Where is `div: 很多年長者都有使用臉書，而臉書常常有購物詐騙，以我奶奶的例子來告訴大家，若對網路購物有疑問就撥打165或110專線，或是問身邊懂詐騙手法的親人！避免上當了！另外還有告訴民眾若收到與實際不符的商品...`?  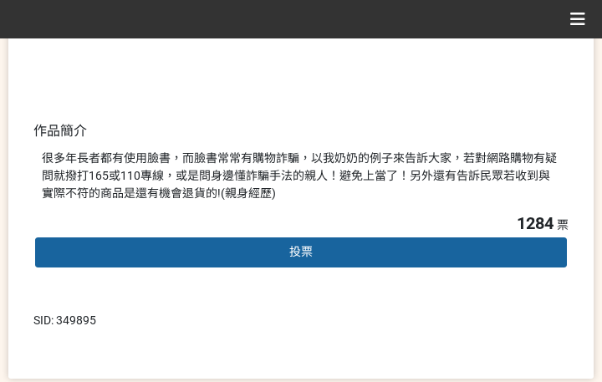 div: 很多年長者都有使用臉書，而臉書常常有購物詐騙，以我奶奶的例子來告訴大家，若對網路購物有疑問就撥打165或110專線，或是問身邊懂詐騙手法的親人！避免上當了！另外還有告訴民眾若收到與實際不符的商品... is located at coordinates (301, 175).